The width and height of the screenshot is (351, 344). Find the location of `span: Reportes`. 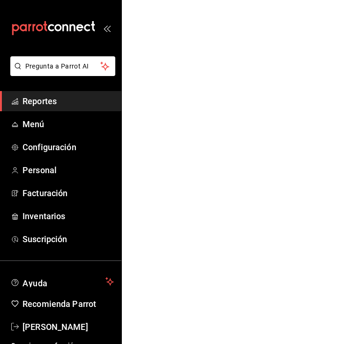

span: Reportes is located at coordinates (68, 101).